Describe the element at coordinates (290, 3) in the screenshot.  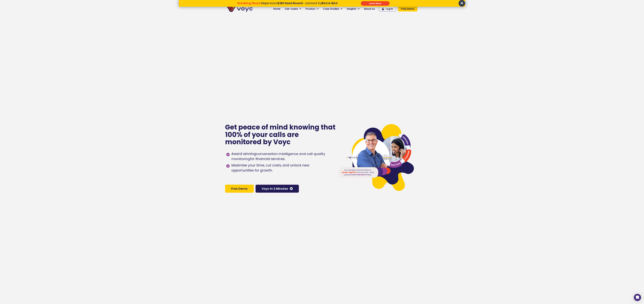
I see `strong: $2M Seed Round` at that location.